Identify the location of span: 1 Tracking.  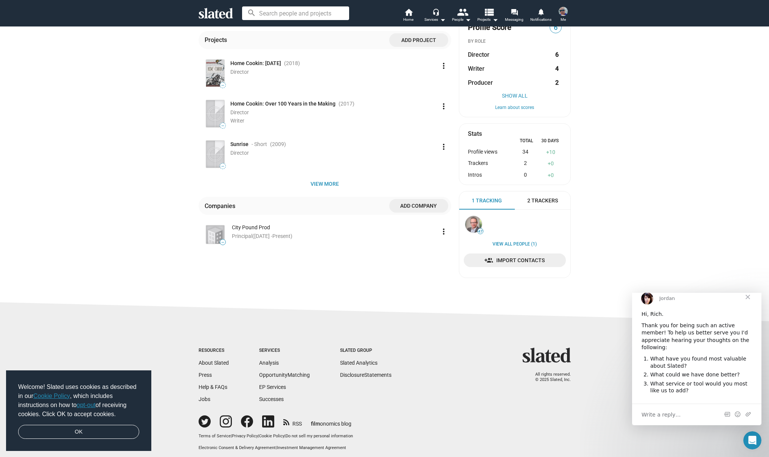
(487, 200).